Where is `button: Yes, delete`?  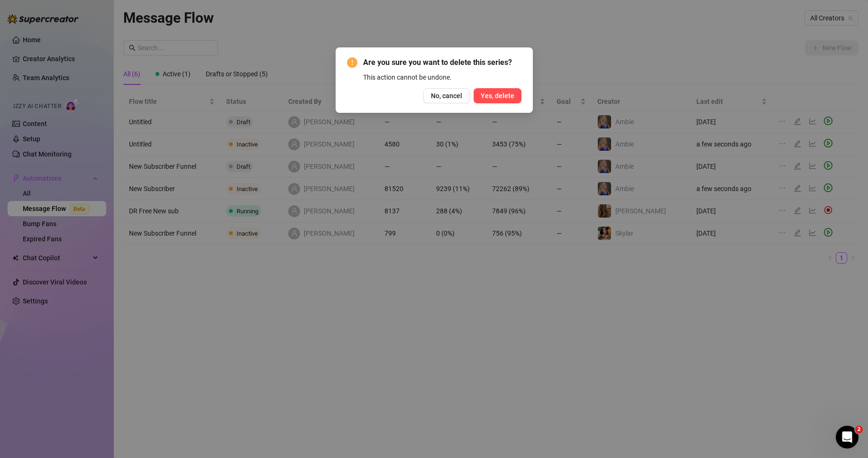 button: Yes, delete is located at coordinates (498, 96).